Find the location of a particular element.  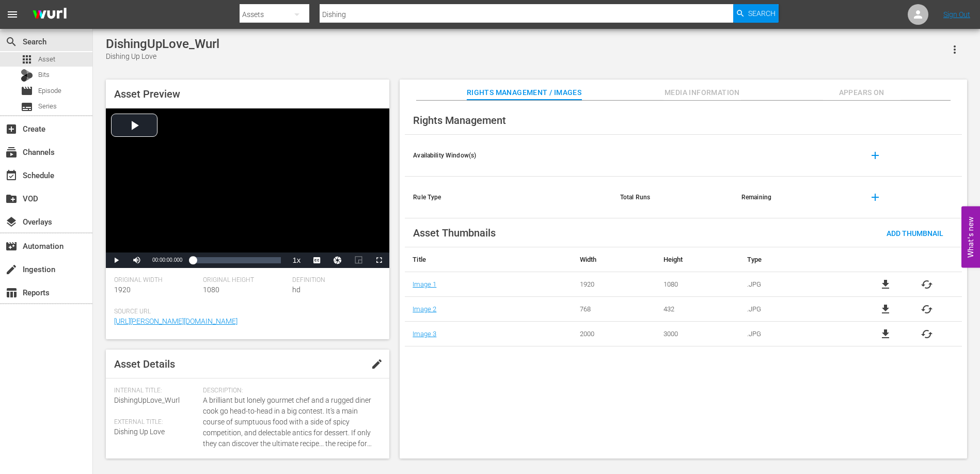

span: Reports is located at coordinates (12, 293).